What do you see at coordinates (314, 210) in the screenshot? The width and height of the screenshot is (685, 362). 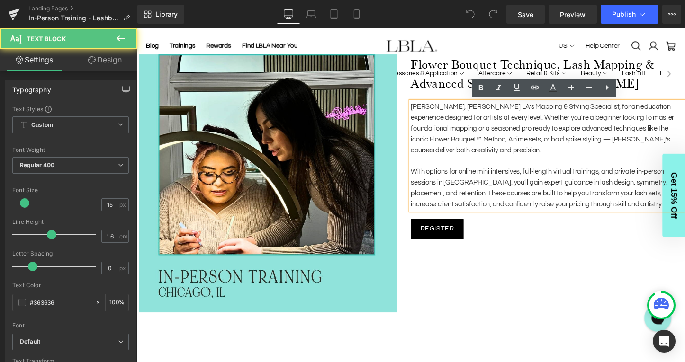 I see `span: Register` at bounding box center [314, 210].